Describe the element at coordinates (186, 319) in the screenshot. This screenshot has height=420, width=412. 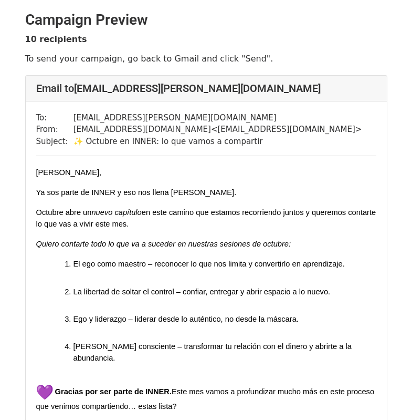
I see `span: Ego y liderazgo – liderar desde lo auténtico, no desde la máscara.` at that location.